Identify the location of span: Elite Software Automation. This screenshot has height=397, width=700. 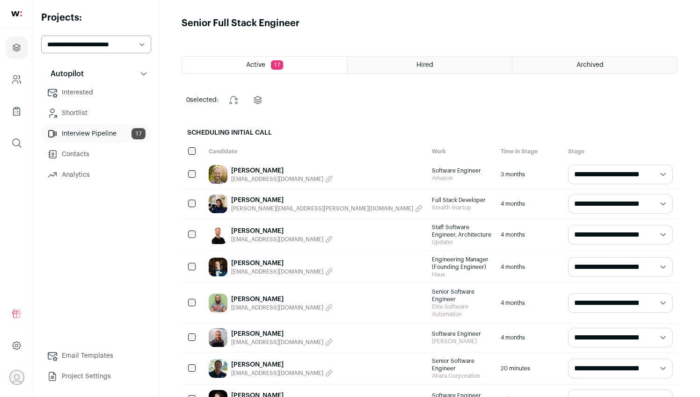
(462, 311).